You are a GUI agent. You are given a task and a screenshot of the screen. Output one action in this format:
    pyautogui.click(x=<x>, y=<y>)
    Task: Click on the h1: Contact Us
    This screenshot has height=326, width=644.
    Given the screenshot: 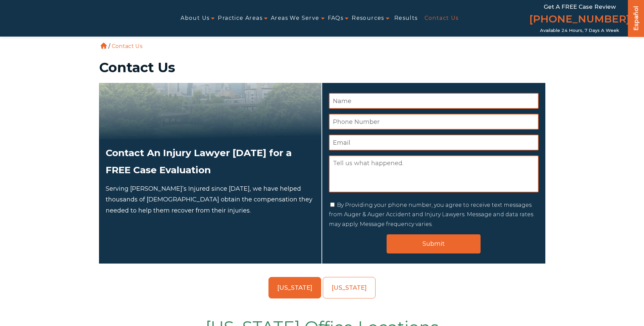 What is the action you would take?
    pyautogui.click(x=322, y=67)
    